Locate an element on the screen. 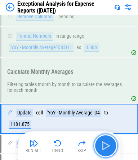  div: 'YoY - Monthly Average'!D4 is located at coordinates (73, 113).